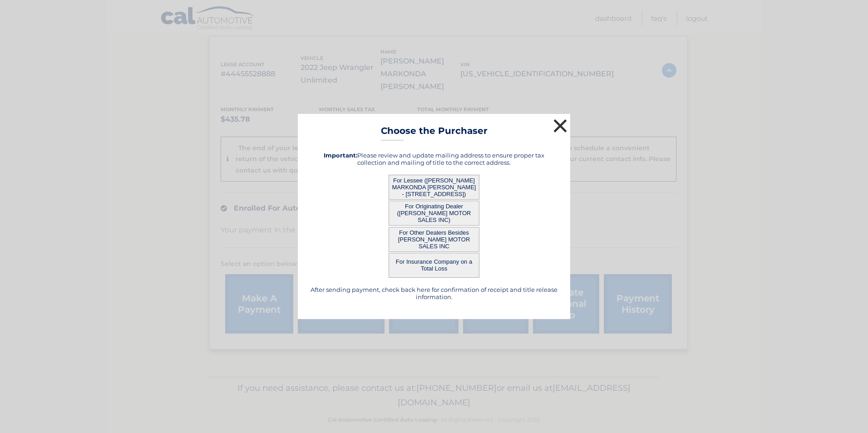 The width and height of the screenshot is (868, 433). What do you see at coordinates (341, 155) in the screenshot?
I see `strong: Important:` at bounding box center [341, 155].